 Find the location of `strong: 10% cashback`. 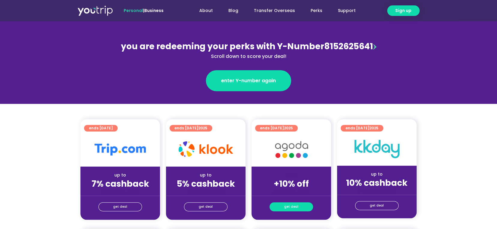

strong: 10% cashback is located at coordinates (377, 183).